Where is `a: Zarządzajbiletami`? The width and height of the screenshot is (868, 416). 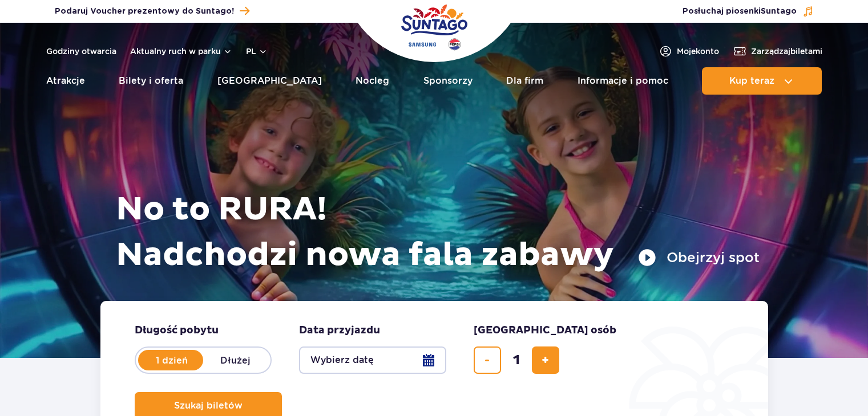 a: Zarządzajbiletami is located at coordinates (777, 52).